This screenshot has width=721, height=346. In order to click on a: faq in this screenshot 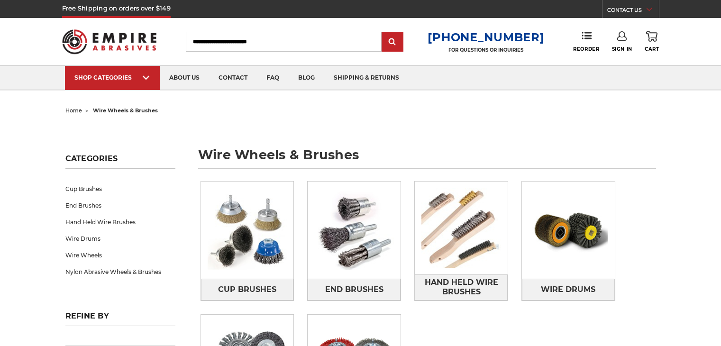, I will do `click(272, 78)`.